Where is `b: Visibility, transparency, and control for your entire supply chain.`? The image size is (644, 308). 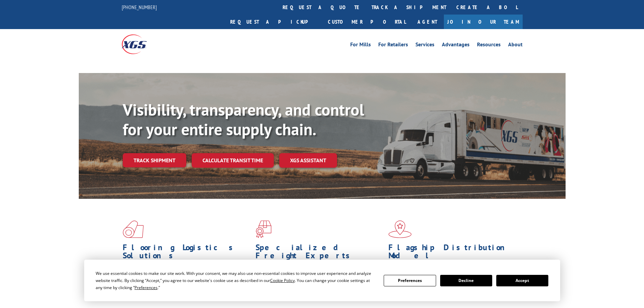
b: Visibility, transparency, and control for your entire supply chain. is located at coordinates (243, 119).